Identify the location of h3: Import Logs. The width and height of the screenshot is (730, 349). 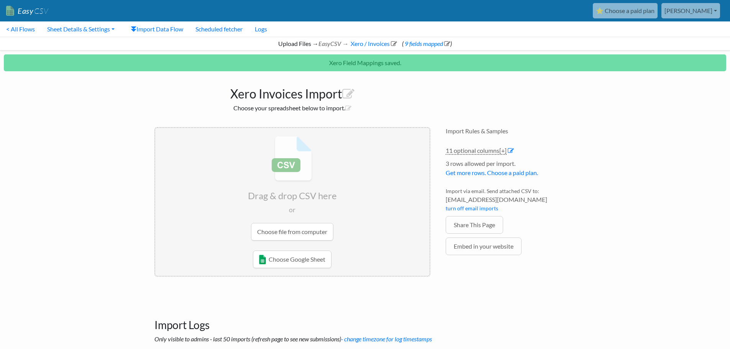
(365, 316).